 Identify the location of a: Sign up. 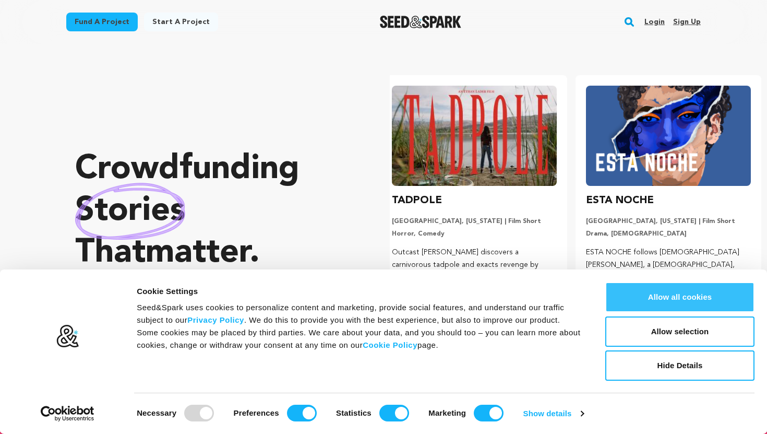
(687, 22).